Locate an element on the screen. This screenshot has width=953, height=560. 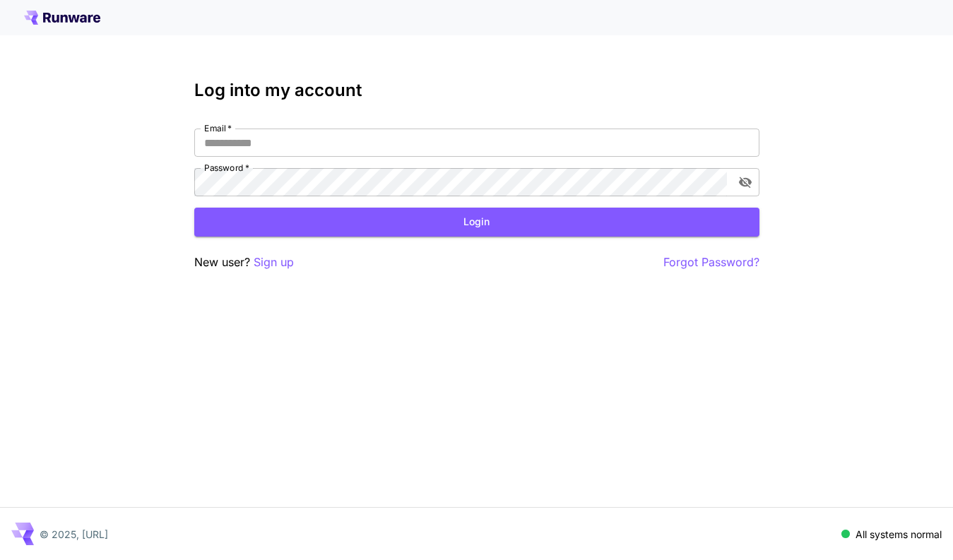
button: toggle password visibility is located at coordinates (745, 182).